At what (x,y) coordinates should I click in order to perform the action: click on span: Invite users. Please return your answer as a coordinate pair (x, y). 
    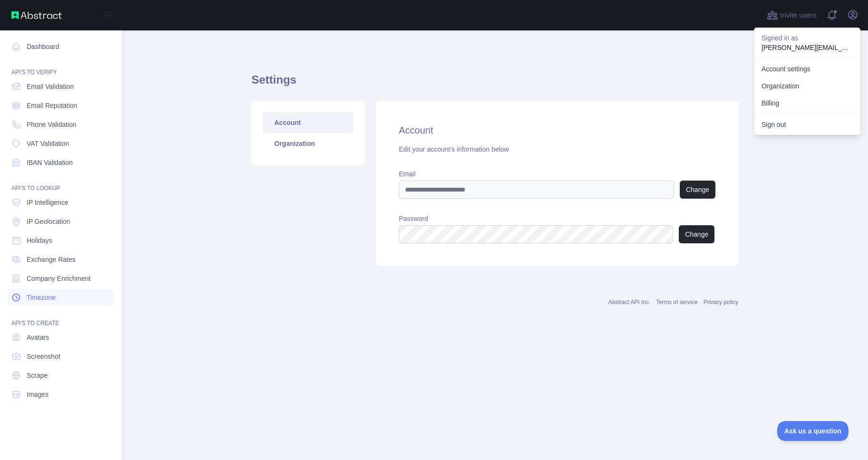
    Looking at the image, I should click on (798, 15).